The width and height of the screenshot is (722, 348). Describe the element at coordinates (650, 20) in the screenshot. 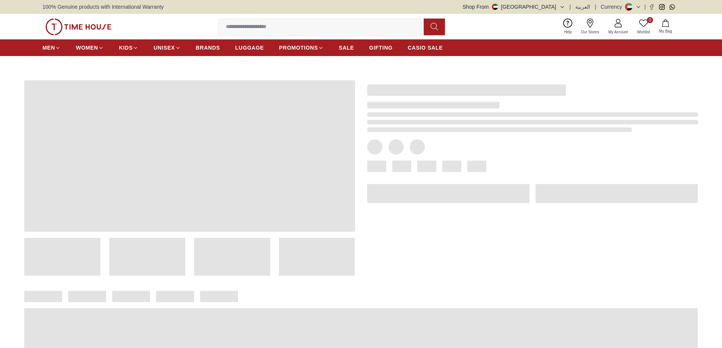

I see `span: 0` at that location.